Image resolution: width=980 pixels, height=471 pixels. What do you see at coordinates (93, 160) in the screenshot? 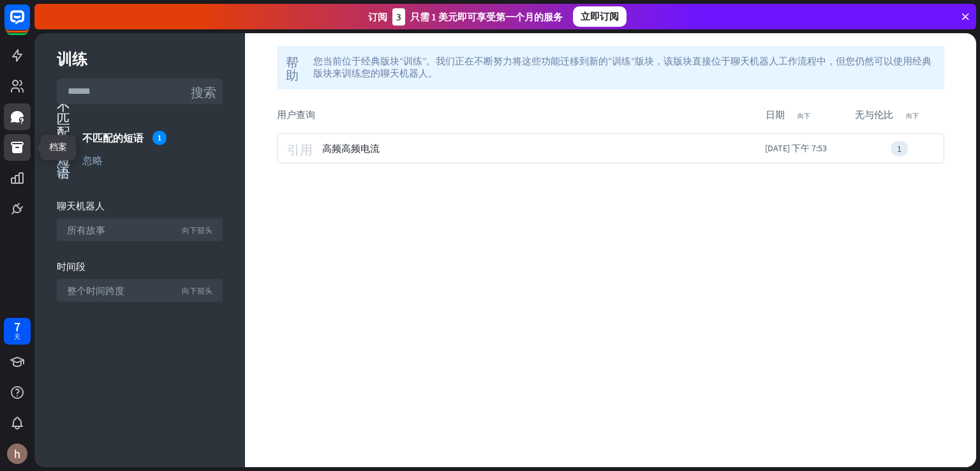
I see `font: 忽略` at bounding box center [93, 160].